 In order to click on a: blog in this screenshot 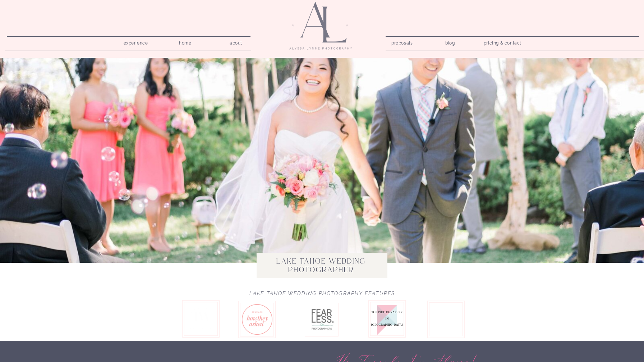, I will do `click(450, 42)`.